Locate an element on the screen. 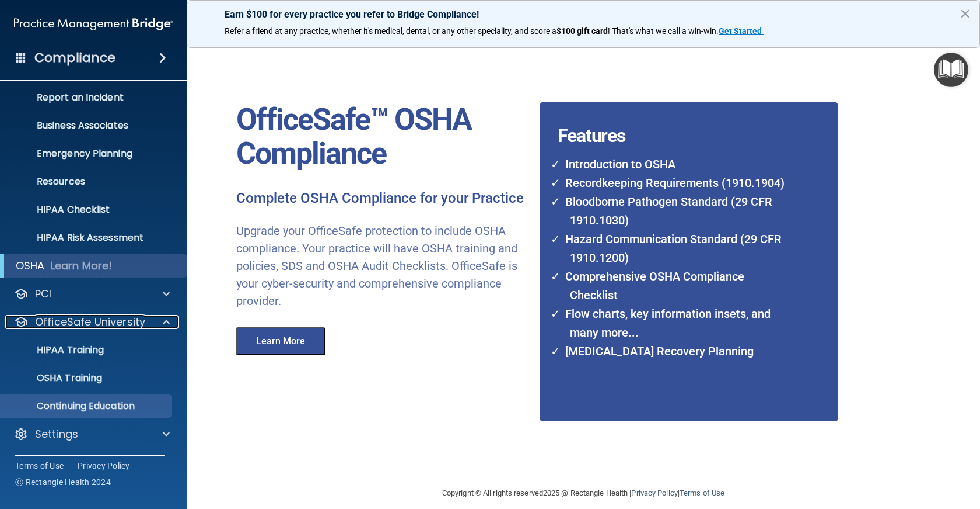  li: Introduction to OSHA is located at coordinates (675, 164).